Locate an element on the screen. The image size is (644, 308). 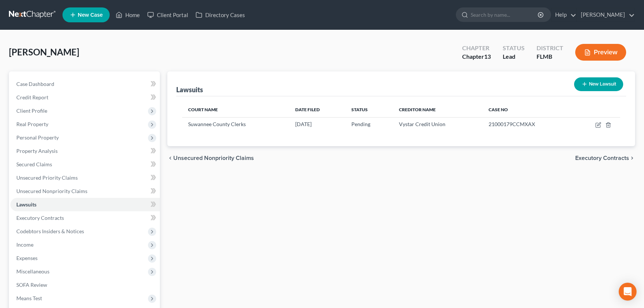
a: Secured Claims is located at coordinates (85, 164).